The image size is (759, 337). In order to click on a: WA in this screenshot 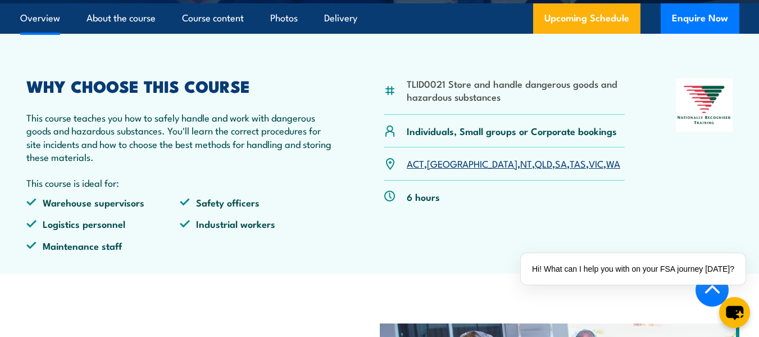, I will do `click(613, 163)`.